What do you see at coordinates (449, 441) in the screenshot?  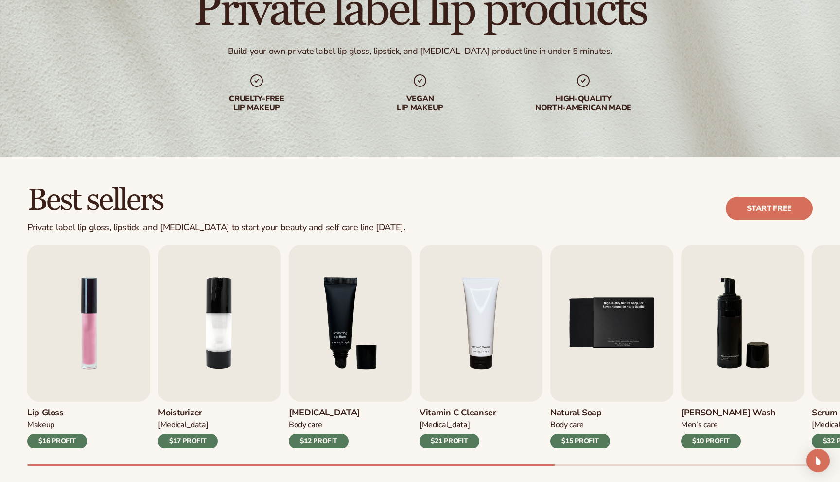 I see `div: $21 PROFIT` at bounding box center [449, 441].